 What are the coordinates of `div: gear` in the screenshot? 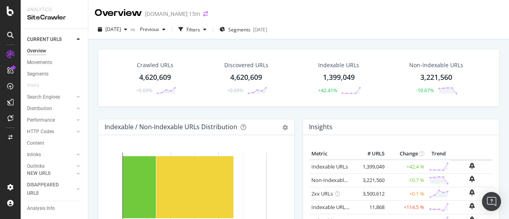 It's located at (285, 128).